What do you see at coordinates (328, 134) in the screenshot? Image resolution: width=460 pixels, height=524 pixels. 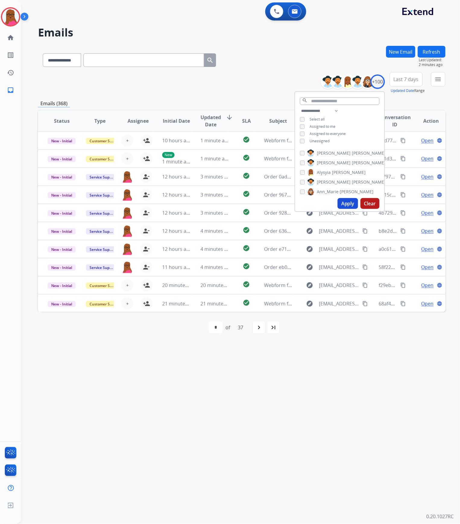 I see `span: Assigned to everyone` at bounding box center [328, 134].